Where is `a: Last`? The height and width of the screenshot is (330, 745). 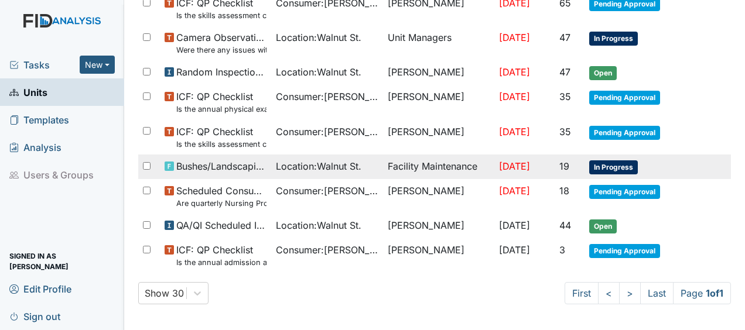
a: Last is located at coordinates (656, 293).